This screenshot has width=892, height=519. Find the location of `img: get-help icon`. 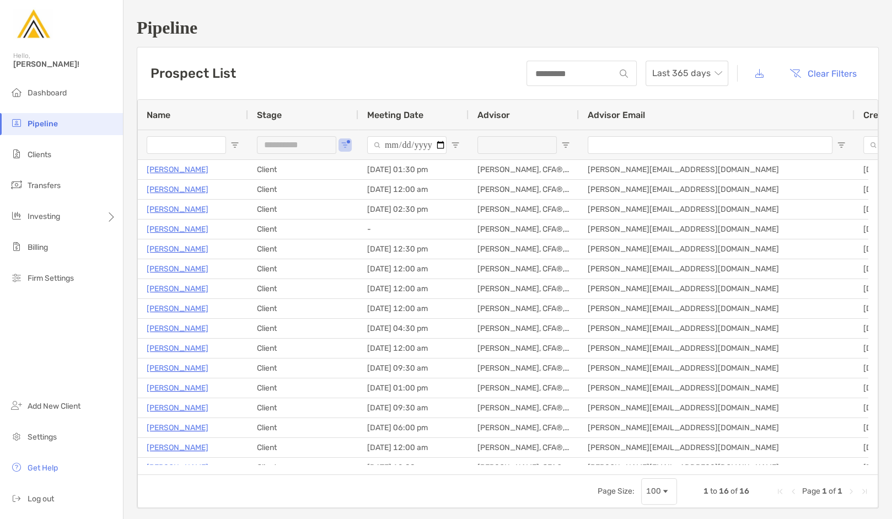

img: get-help icon is located at coordinates (17, 467).